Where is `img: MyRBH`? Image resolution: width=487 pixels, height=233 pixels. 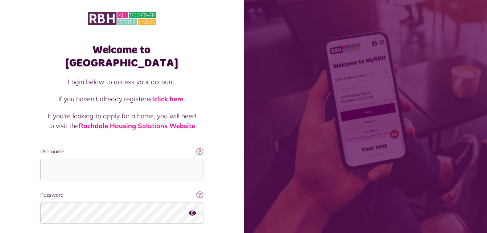 img: MyRBH is located at coordinates (122, 19).